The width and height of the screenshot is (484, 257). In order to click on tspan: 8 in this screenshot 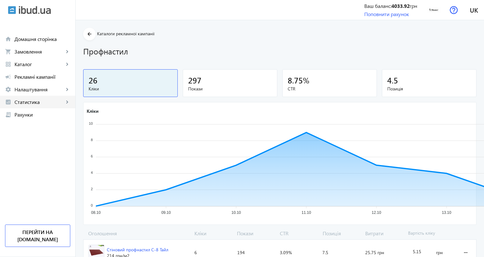, I will do `click(92, 140)`.